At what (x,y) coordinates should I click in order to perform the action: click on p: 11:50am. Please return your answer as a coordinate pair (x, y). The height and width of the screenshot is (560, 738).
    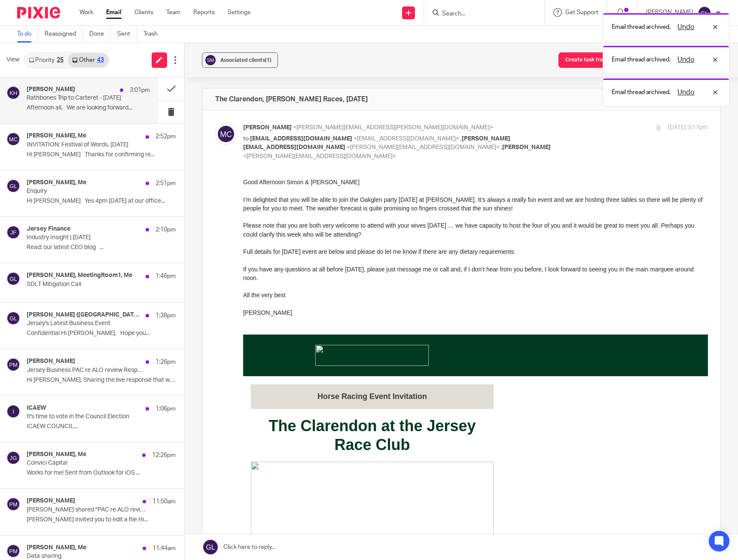
    Looking at the image, I should click on (164, 502).